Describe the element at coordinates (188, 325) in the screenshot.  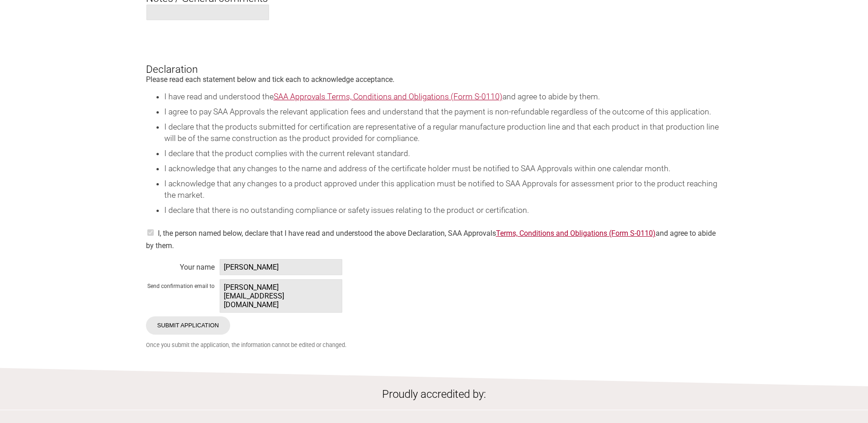
I see `input: Submit Application` at that location.